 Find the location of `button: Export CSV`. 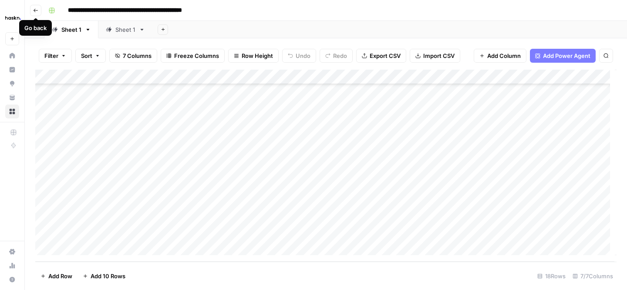

button: Export CSV is located at coordinates (381, 56).